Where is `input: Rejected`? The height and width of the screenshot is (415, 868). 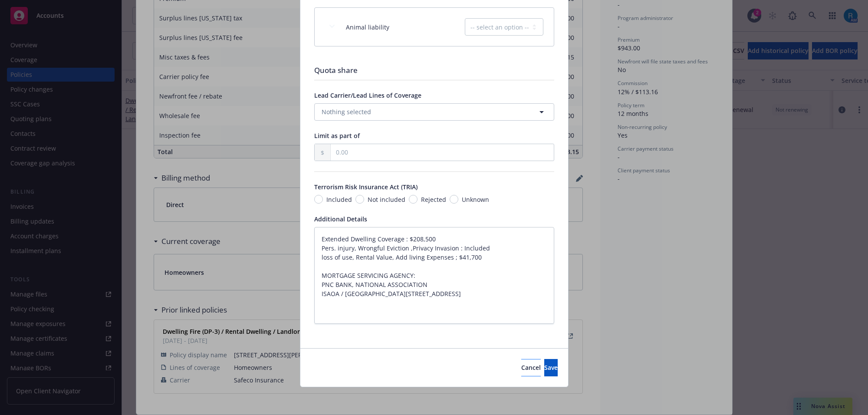
input: Rejected is located at coordinates (413, 199).